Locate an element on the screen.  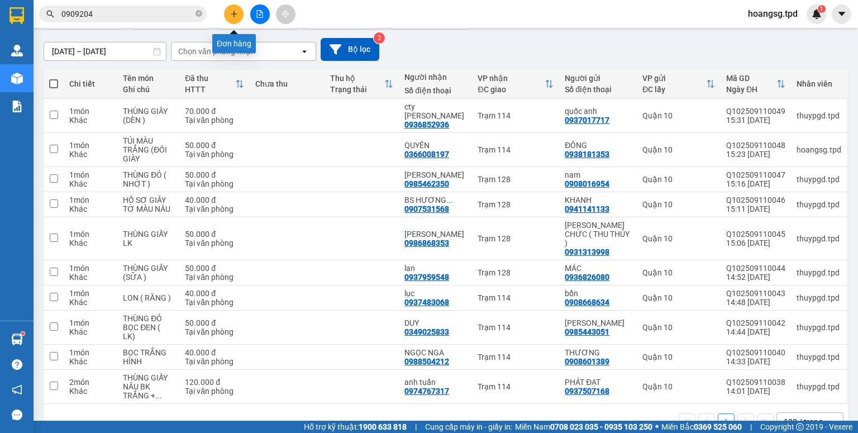
div: Q102509110047 is located at coordinates (756, 175).